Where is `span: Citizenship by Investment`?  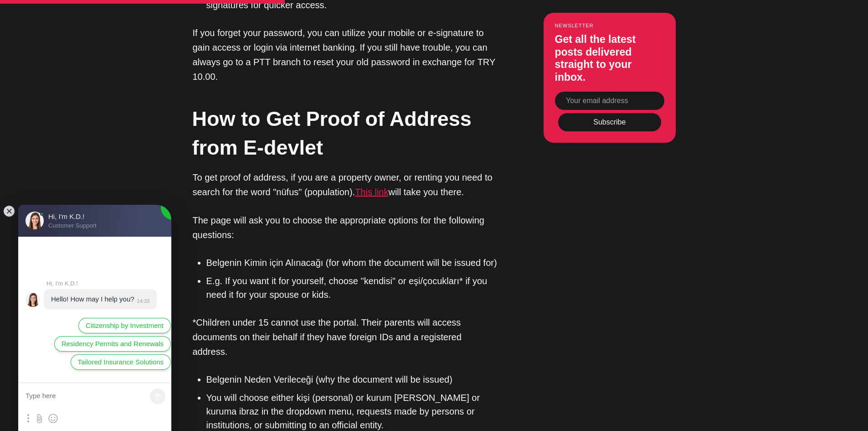
span: Citizenship by Investment is located at coordinates (124, 326).